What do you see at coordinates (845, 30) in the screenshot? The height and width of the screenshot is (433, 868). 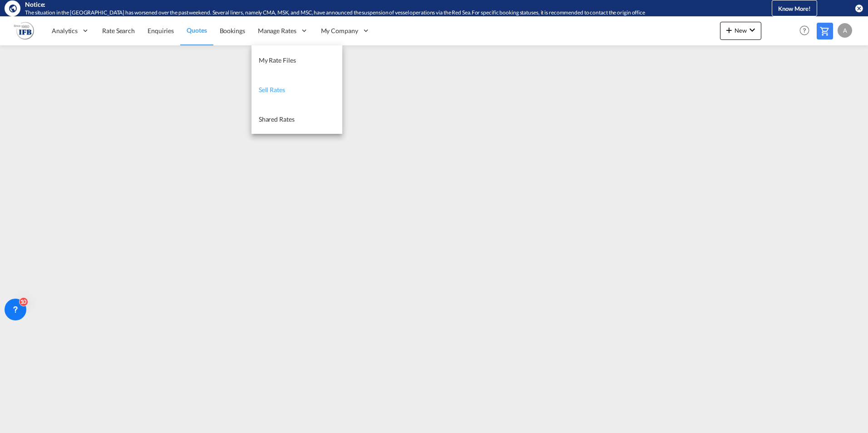 I see `div: A` at bounding box center [845, 30].